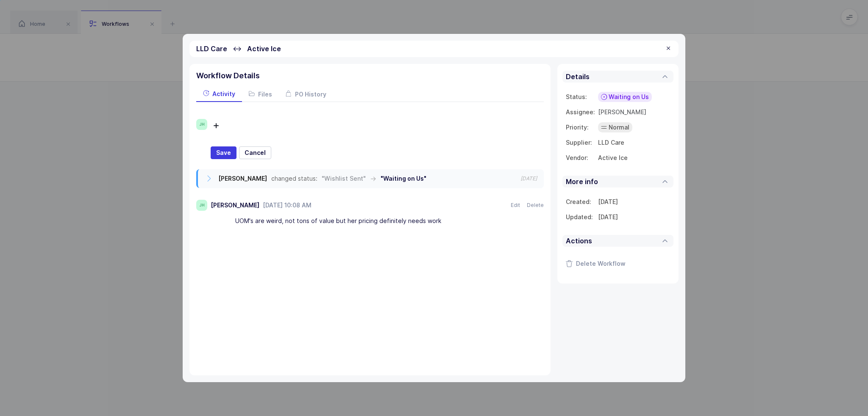  What do you see at coordinates (635, 143) in the screenshot?
I see `td: LLD Care` at bounding box center [635, 143].